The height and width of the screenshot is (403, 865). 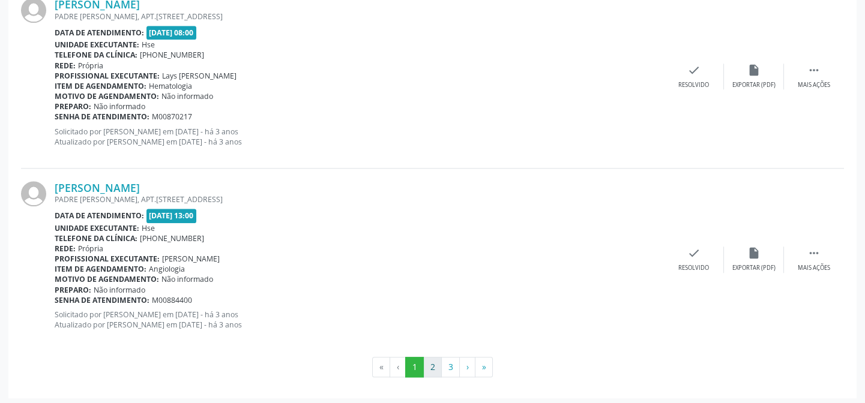 What do you see at coordinates (467, 367) in the screenshot?
I see `button: Go to next page` at bounding box center [467, 367].